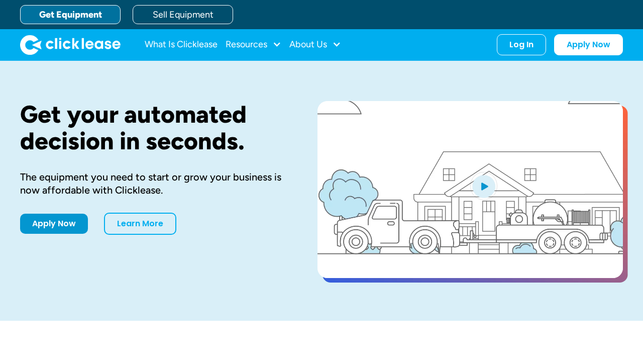 The image size is (643, 362). I want to click on a: Get Equipment, so click(70, 15).